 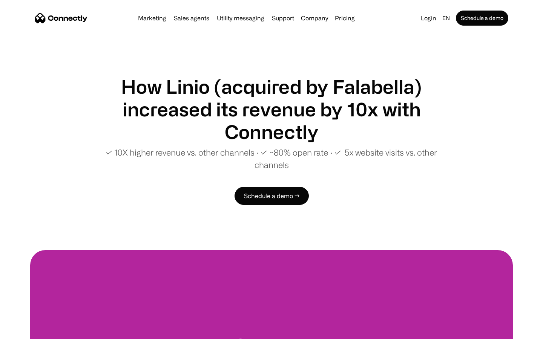 What do you see at coordinates (271, 196) in the screenshot?
I see `a: Schedule a demo →` at bounding box center [271, 196].